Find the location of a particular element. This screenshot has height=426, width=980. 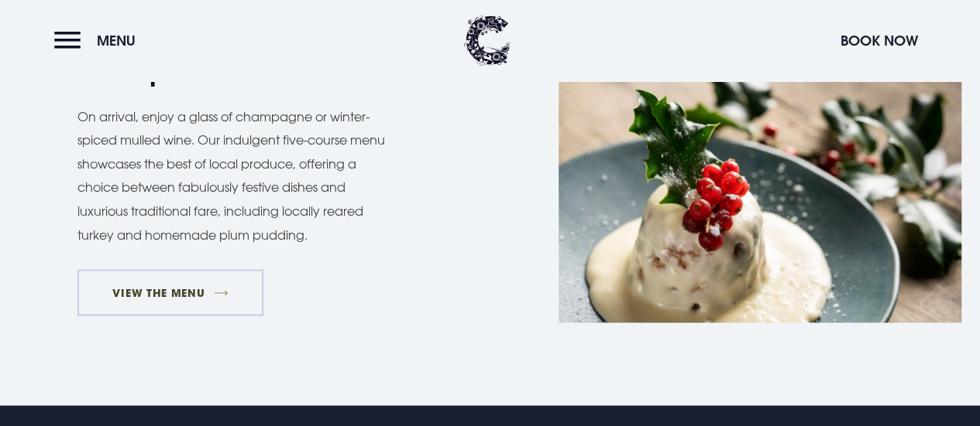

span: Menu is located at coordinates (116, 40).